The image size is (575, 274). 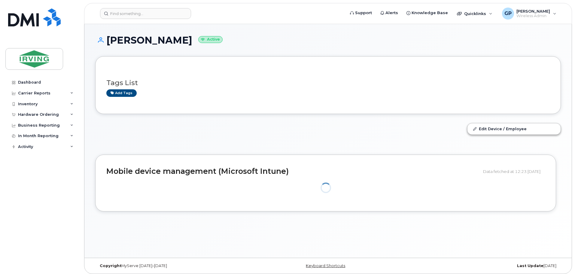 What do you see at coordinates (210, 39) in the screenshot?
I see `small: Active` at bounding box center [210, 39].